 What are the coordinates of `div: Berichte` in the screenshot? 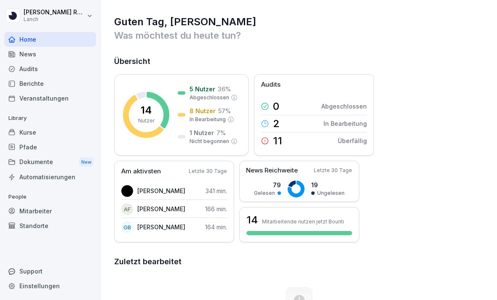 It's located at (50, 83).